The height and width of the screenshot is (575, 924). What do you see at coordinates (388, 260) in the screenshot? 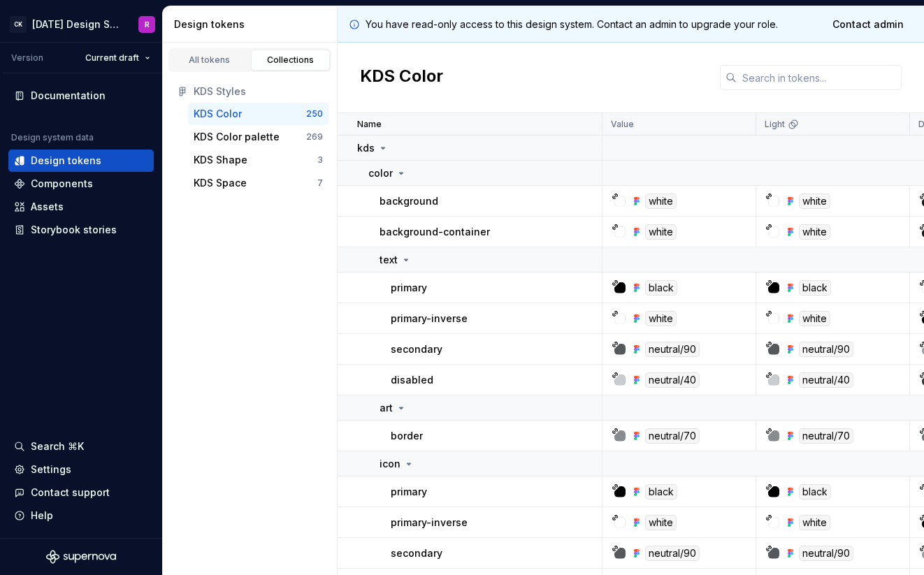
I see `p: text` at bounding box center [388, 260].